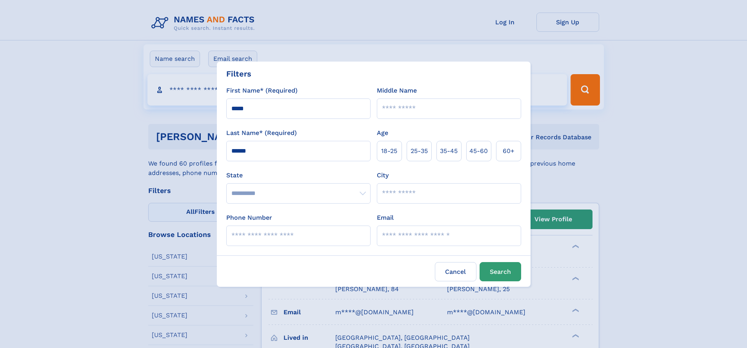 The width and height of the screenshot is (747, 348). Describe the element at coordinates (478, 151) in the screenshot. I see `span: 45‑60` at that location.